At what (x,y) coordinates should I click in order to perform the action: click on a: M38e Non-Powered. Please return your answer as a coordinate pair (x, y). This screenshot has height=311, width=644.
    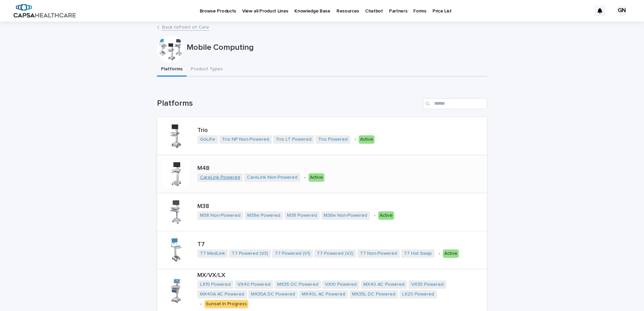
    Looking at the image, I should click on (345, 216).